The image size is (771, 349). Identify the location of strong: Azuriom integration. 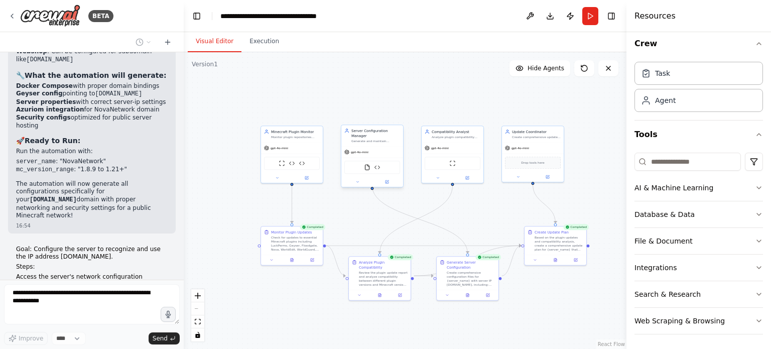
(50, 109).